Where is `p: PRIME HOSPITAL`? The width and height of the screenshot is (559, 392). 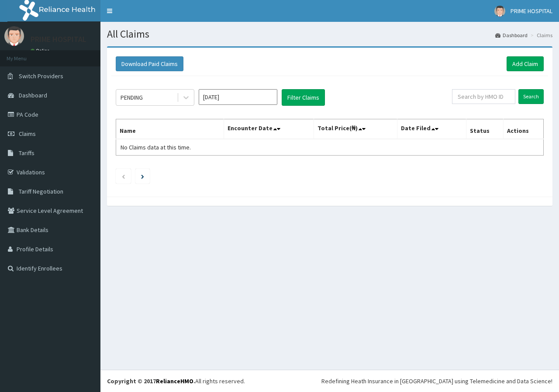 p: PRIME HOSPITAL is located at coordinates (58, 39).